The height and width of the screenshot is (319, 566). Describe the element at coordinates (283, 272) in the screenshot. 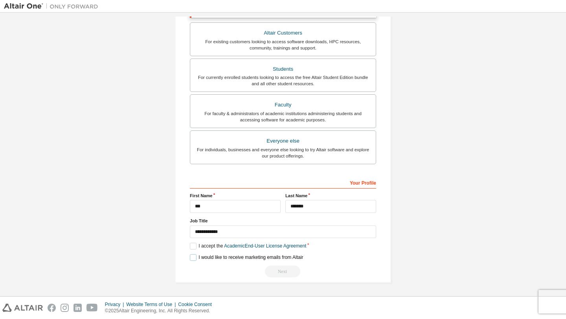

I see `div: You need to provide your academic email` at that location.